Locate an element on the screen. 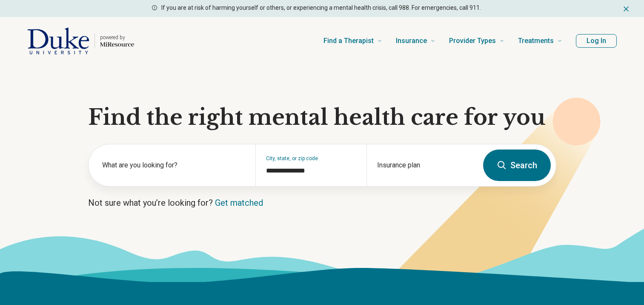  p: Not sure what you’re looking for? is located at coordinates (322, 203).